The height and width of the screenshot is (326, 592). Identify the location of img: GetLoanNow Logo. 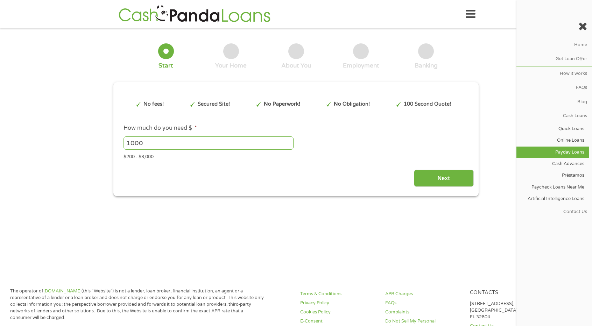
(194, 14).